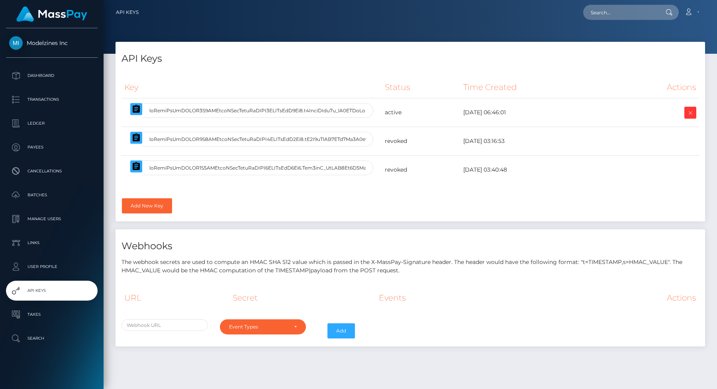 The width and height of the screenshot is (717, 389). I want to click on p: The webhook secrets are used to compute an HMAC SHA 512 value which is passed in the X-MassPay-Si..., so click(410, 266).